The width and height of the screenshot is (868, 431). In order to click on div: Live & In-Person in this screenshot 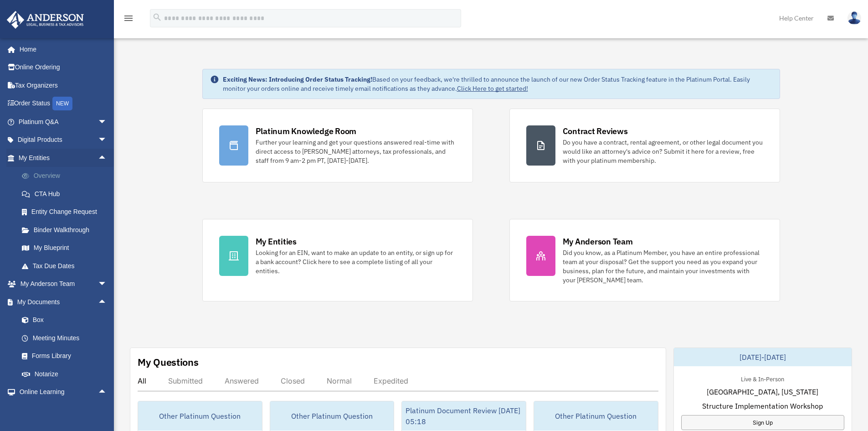, I will do `click(763, 378)`.